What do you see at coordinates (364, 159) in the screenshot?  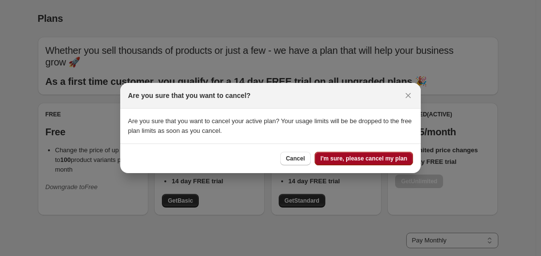 I see `span: I'm sure, please cancel my plan` at bounding box center [364, 159].